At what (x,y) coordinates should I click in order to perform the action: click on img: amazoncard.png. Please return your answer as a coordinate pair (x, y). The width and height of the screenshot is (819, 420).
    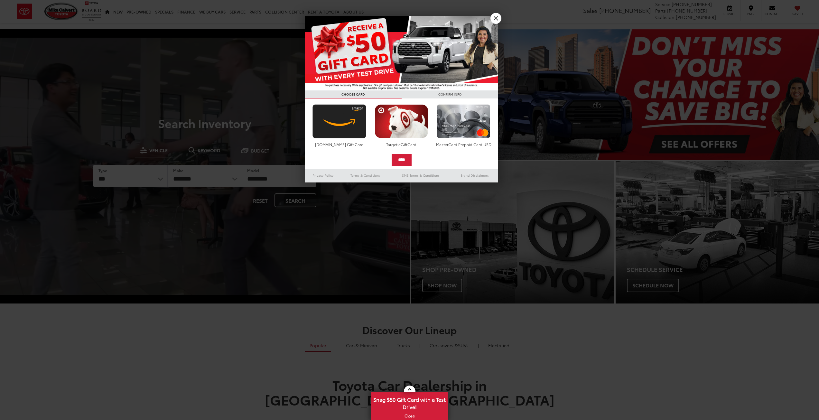
    Looking at the image, I should click on (339, 121).